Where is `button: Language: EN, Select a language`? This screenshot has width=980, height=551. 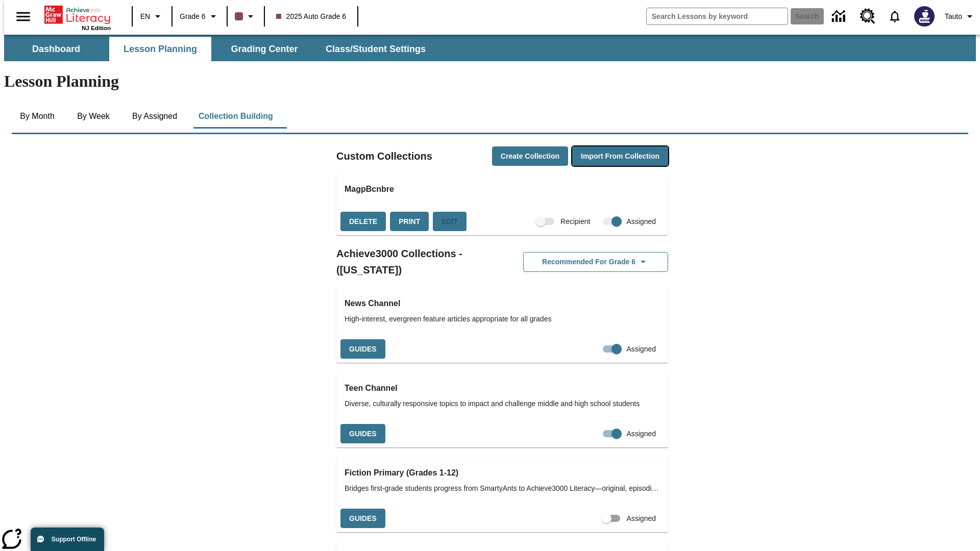
button: Language: EN, Select a language is located at coordinates (152, 16).